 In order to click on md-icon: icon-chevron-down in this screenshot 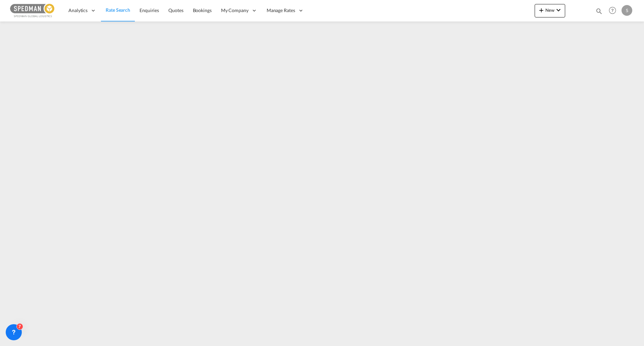, I will do `click(558, 10)`.